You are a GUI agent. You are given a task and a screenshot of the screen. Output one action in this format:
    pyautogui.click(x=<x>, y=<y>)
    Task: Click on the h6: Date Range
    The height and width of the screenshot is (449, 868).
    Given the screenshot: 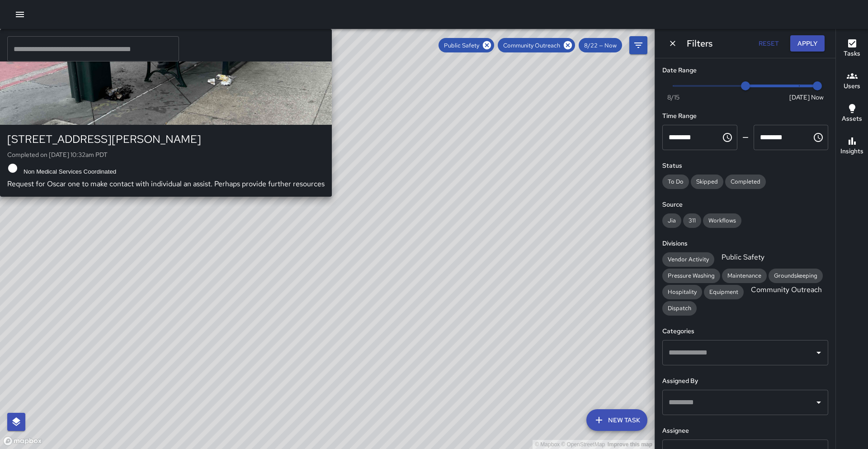 What is the action you would take?
    pyautogui.click(x=745, y=70)
    